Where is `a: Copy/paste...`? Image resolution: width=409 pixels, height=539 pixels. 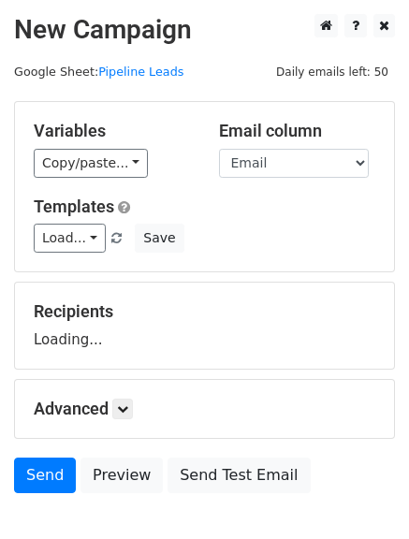 a: Copy/paste... is located at coordinates (91, 163).